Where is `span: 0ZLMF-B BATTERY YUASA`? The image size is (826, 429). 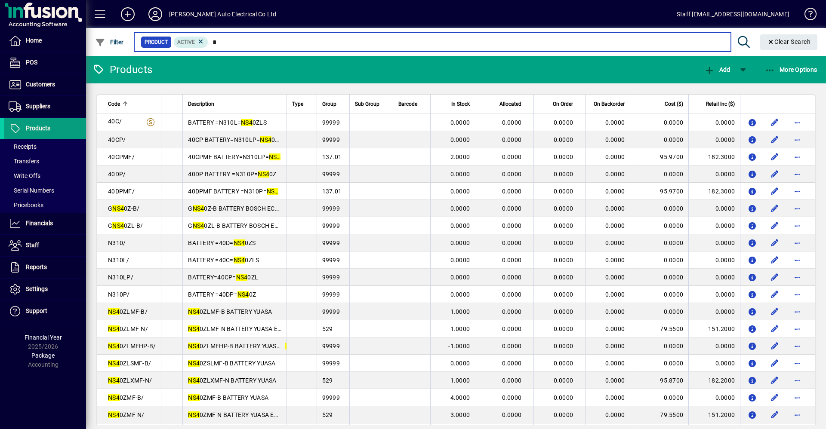
span: 0ZLMF-B BATTERY YUASA is located at coordinates (230, 312).